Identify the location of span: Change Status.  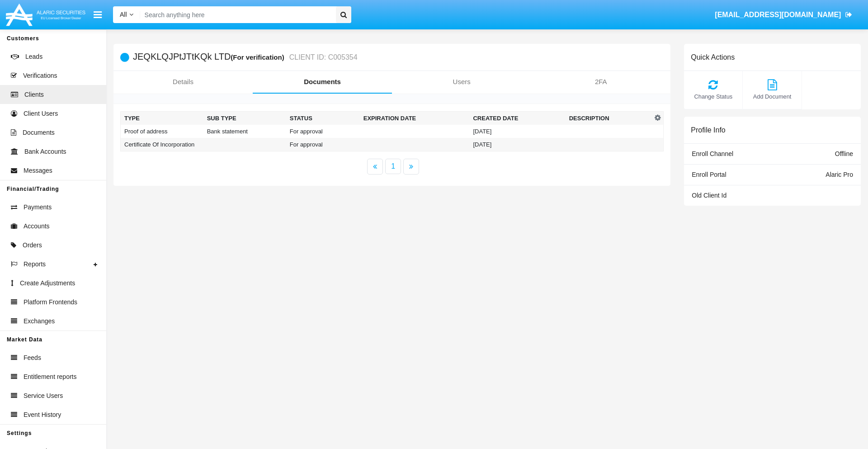
(713, 96).